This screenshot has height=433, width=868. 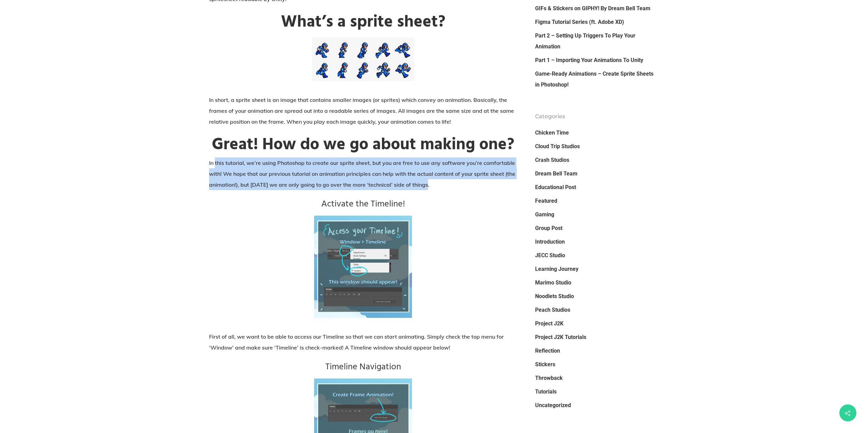 I want to click on p: In this tutorial, we’re using Photoshop to create our sprite sheet, but you are free to use any s..., so click(x=363, y=178).